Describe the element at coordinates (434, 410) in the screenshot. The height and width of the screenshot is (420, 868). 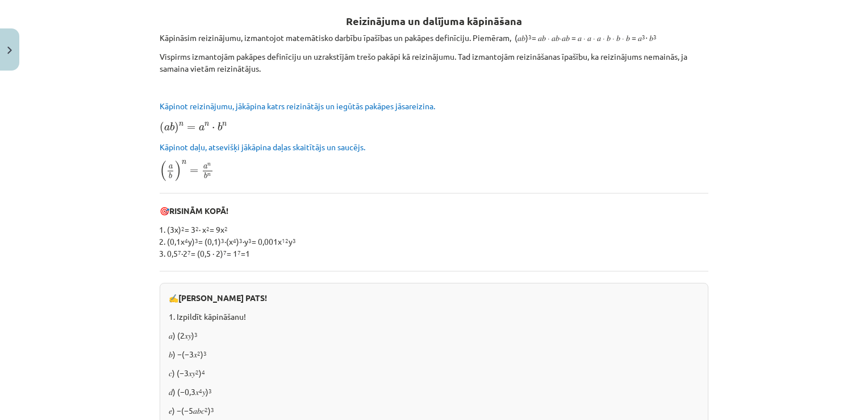
I see `p: 𝑒) −(−5𝑎𝑏𝑐 )` at that location.